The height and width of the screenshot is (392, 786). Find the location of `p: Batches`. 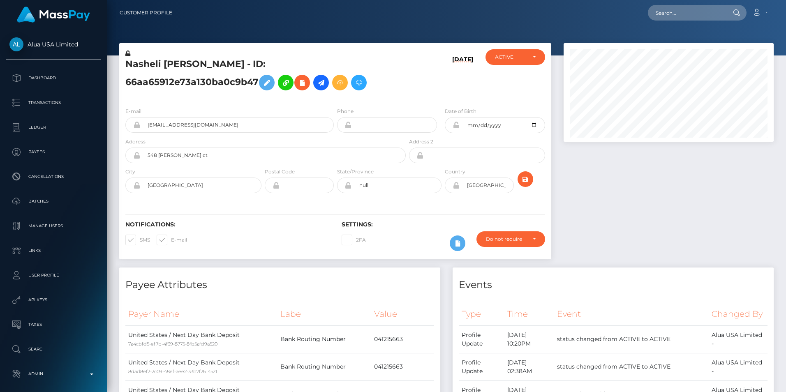

p: Batches is located at coordinates (53, 202).